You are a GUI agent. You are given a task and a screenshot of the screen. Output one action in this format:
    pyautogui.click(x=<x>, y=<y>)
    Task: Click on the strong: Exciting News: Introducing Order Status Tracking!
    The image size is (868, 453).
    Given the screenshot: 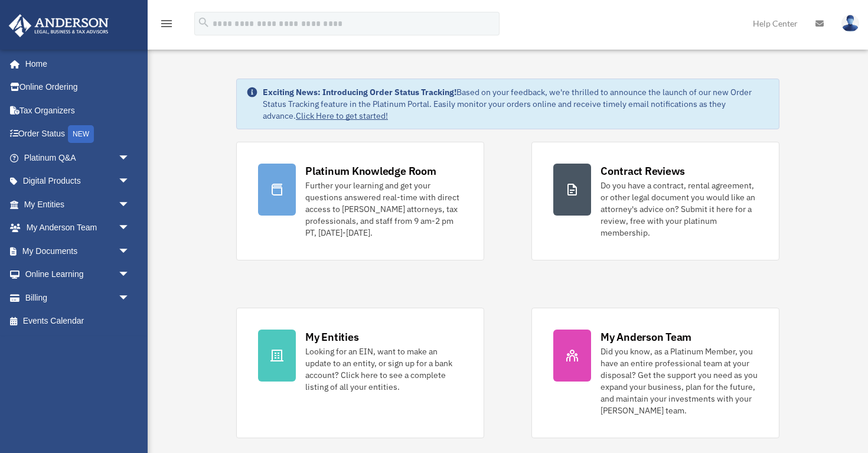 What is the action you would take?
    pyautogui.click(x=359, y=92)
    